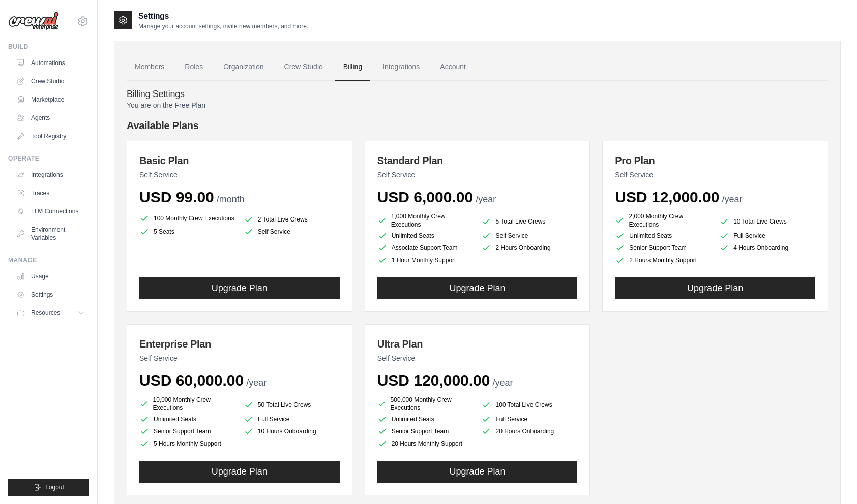 This screenshot has height=504, width=857. What do you see at coordinates (353, 67) in the screenshot?
I see `a: Billing` at bounding box center [353, 67].